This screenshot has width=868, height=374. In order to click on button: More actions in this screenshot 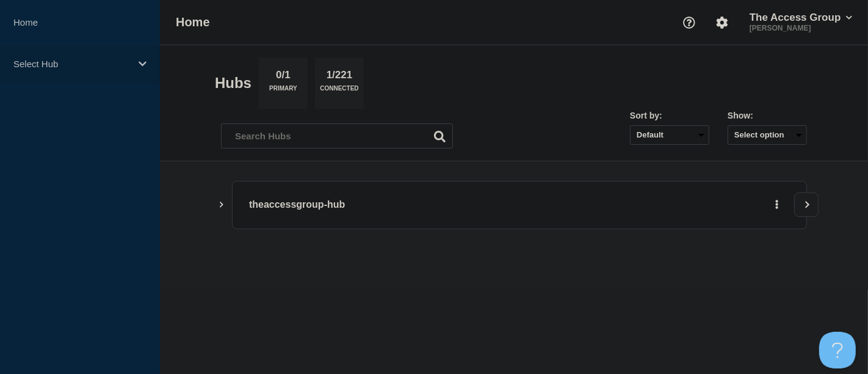, I will do `click(777, 204)`.